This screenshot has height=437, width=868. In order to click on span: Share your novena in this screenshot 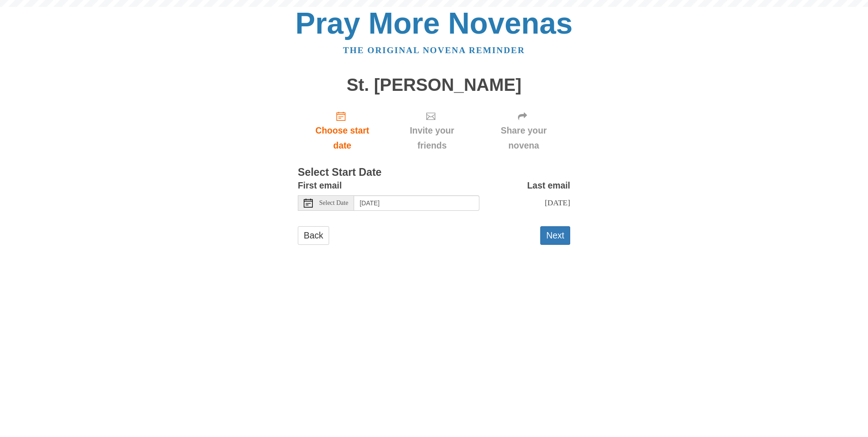, I will do `click(524, 139)`.